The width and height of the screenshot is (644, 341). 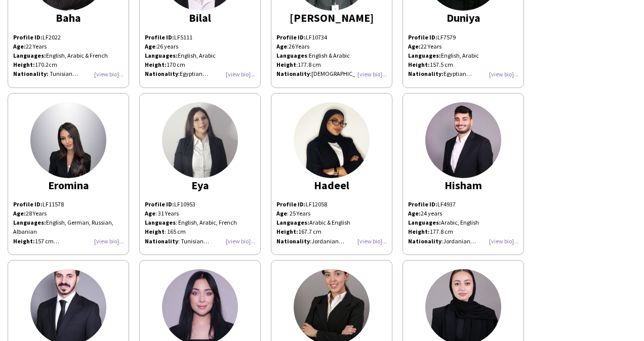 What do you see at coordinates (463, 18) in the screenshot?
I see `div: Duniya` at bounding box center [463, 18].